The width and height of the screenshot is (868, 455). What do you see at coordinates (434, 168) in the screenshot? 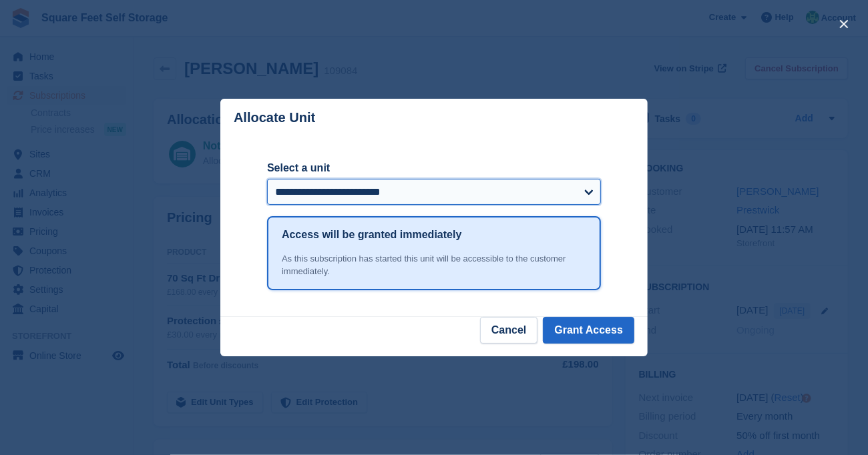
I see `label: Select a unit` at bounding box center [434, 168].